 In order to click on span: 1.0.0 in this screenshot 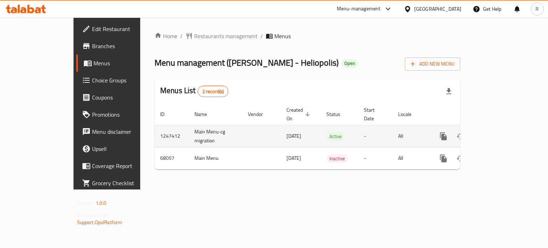, I will do `click(101, 203)`.